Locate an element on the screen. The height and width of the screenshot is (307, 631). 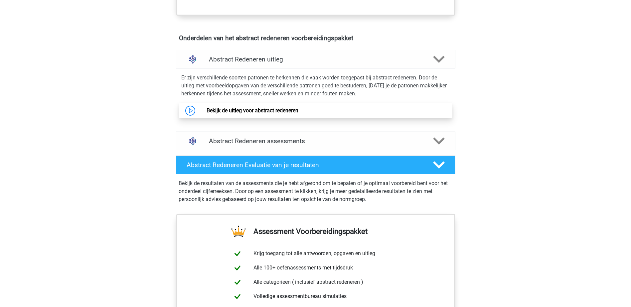
a: Bekijk de uitleg voor abstract redeneren is located at coordinates (252, 110).